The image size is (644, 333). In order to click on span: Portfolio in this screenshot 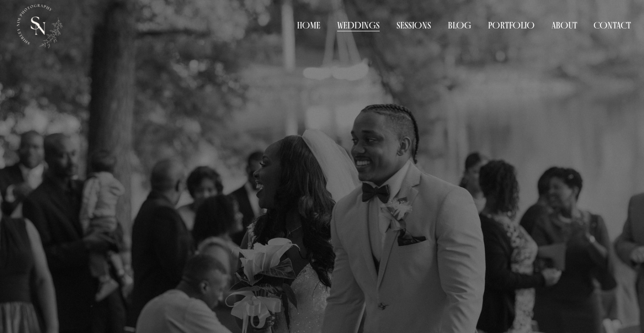, I will do `click(511, 26)`.